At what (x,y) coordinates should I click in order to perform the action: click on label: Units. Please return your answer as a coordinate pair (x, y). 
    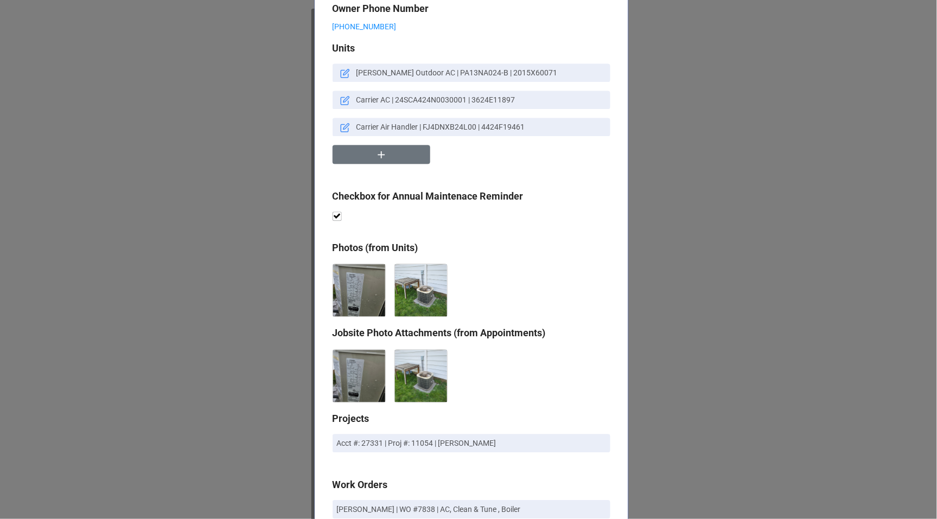
    Looking at the image, I should click on (344, 49).